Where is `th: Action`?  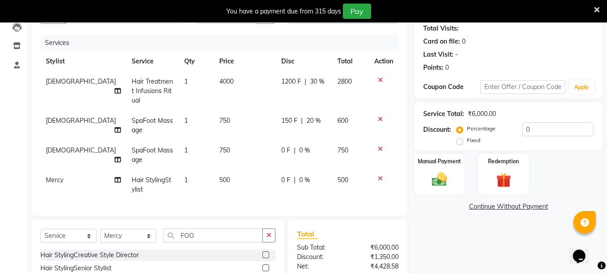 th: Action is located at coordinates (384, 61).